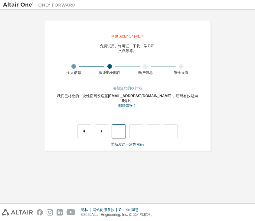  Describe the element at coordinates (145, 73) in the screenshot. I see `font: 帐户信息` at that location.